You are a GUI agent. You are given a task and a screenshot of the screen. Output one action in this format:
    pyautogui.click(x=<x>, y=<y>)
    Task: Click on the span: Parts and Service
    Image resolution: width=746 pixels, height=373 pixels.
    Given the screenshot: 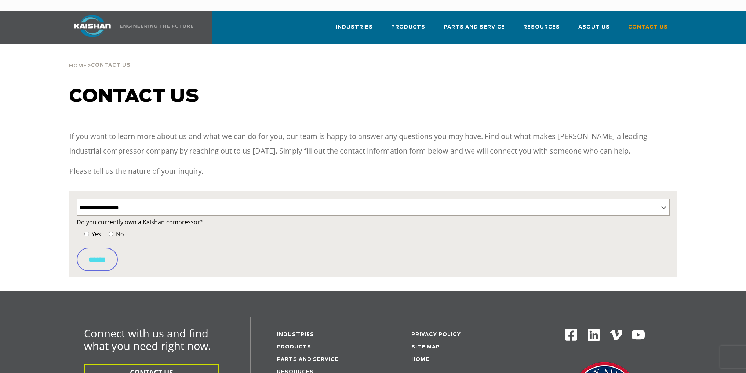 What is the action you would take?
    pyautogui.click(x=474, y=27)
    